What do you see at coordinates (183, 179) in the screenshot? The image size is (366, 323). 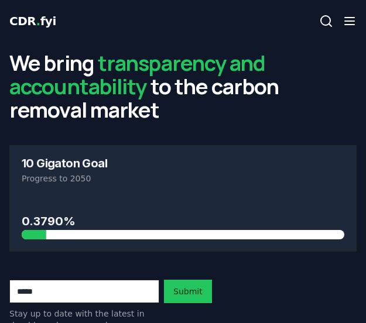 I see `p: Progress to 2050` at bounding box center [183, 179].